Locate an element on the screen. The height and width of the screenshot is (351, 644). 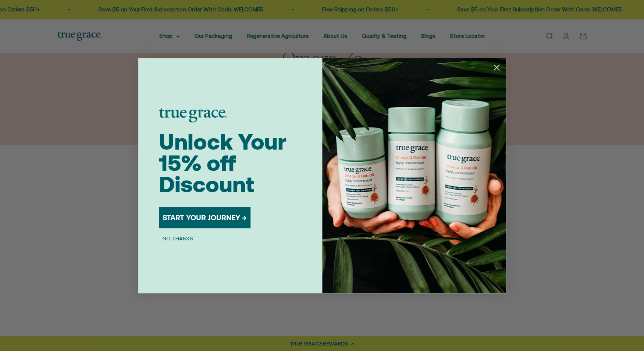
img: logo placeholder is located at coordinates (193, 116).